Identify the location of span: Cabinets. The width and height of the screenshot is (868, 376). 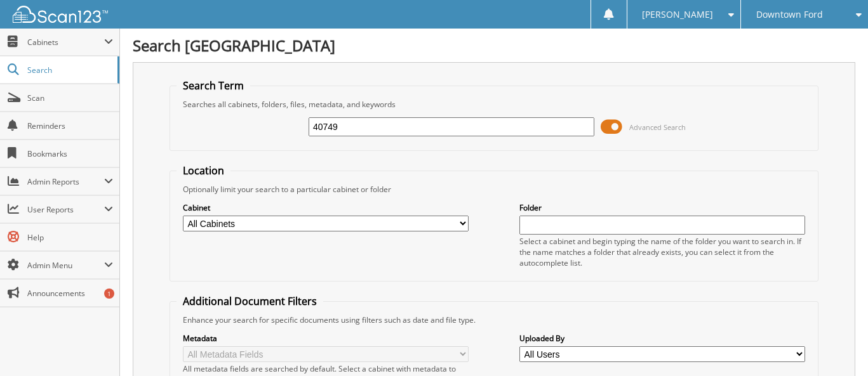
(65, 42).